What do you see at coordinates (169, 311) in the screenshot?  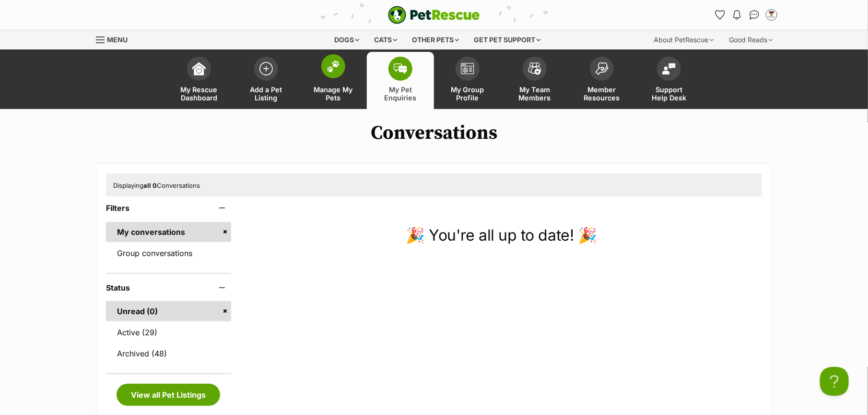 I see `a: Unread (0)` at bounding box center [169, 311].